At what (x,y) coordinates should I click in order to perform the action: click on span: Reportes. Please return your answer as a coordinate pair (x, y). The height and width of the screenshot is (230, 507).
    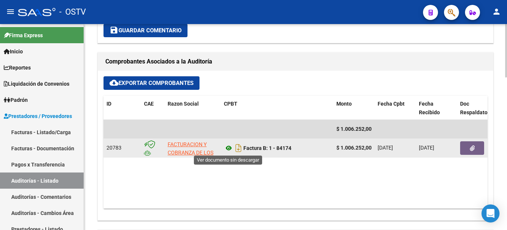
    Looking at the image, I should click on (17, 68).